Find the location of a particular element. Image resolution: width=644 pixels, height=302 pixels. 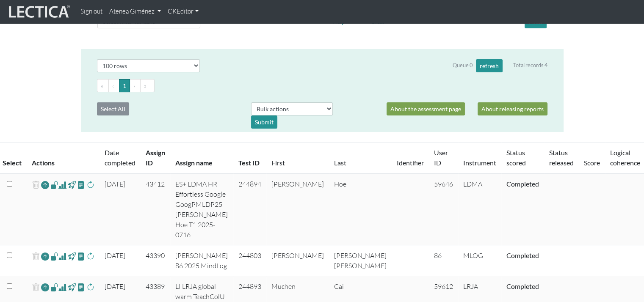

button: Select All is located at coordinates (113, 108).